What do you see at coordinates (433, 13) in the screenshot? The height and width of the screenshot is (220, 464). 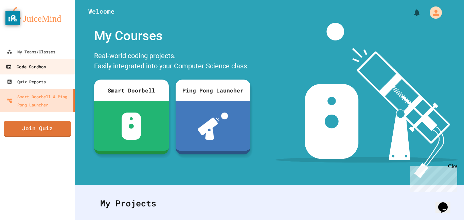 I see `div: My Account` at bounding box center [433, 13].